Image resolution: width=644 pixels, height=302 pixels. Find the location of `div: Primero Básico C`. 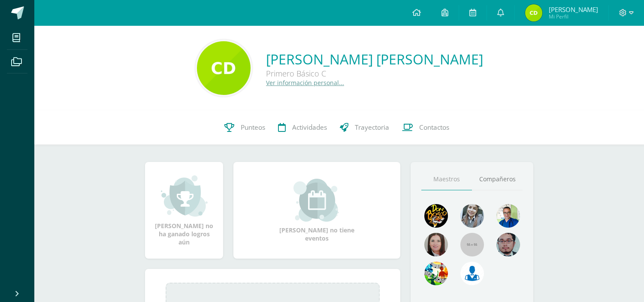

div: Primero Básico C is located at coordinates (374, 73).